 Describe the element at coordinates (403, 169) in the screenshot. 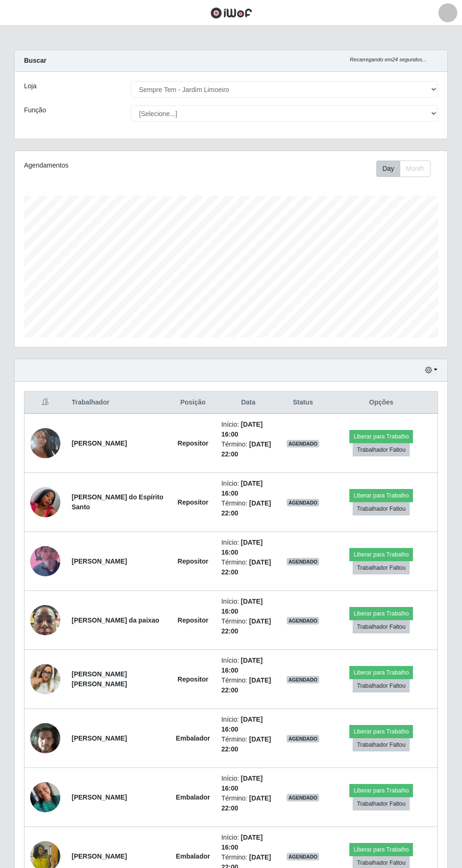

I see `div: First group` at that location.